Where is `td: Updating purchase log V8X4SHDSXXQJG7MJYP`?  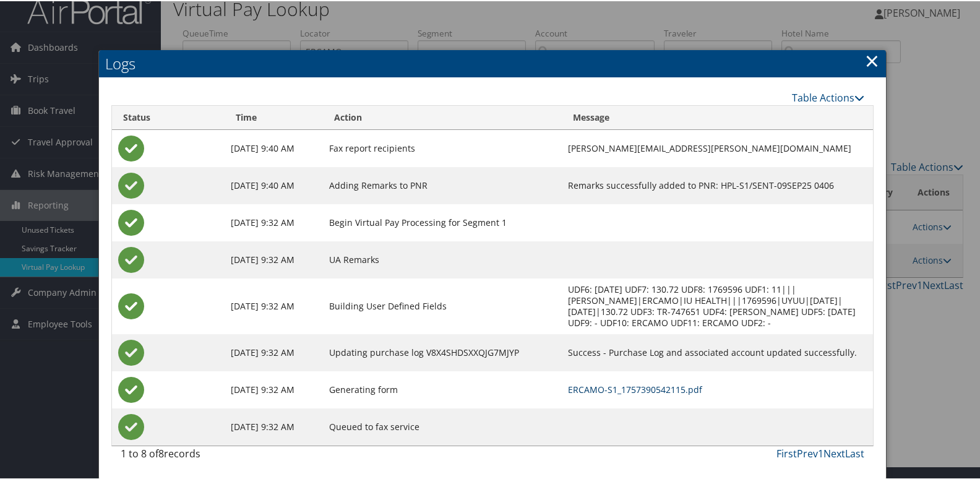 td: Updating purchase log V8X4SHDSXXQJG7MJYP is located at coordinates (443, 352).